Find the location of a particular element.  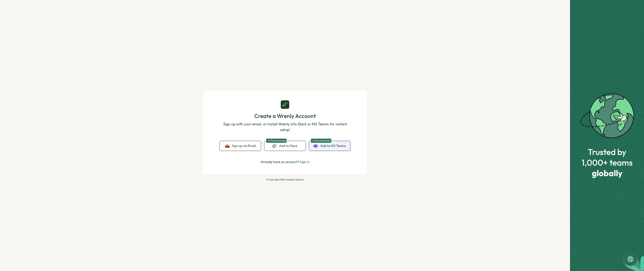

p: © Copyright 2025, Incognito Apps Inc is located at coordinates (285, 180).